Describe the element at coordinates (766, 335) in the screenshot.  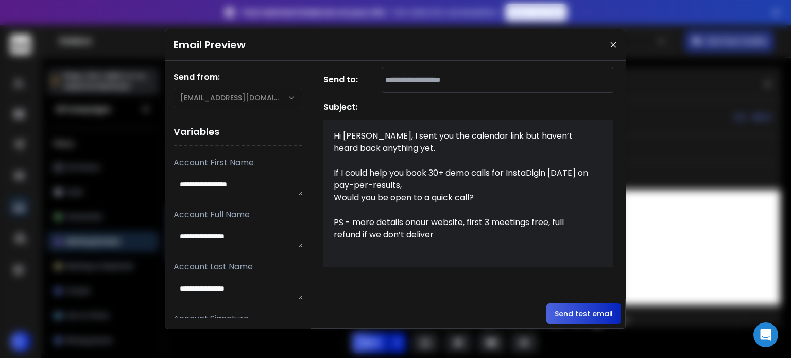
I see `div: Open Intercom Messenger` at that location.